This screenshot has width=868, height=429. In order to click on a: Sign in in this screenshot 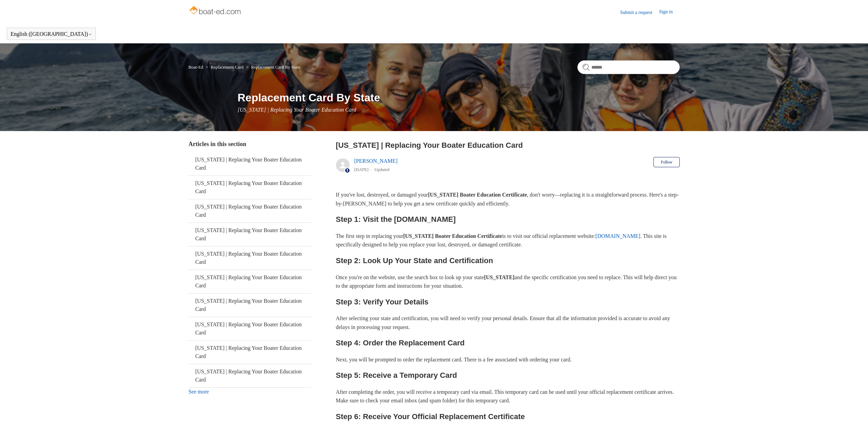, I will do `click(669, 12)`.